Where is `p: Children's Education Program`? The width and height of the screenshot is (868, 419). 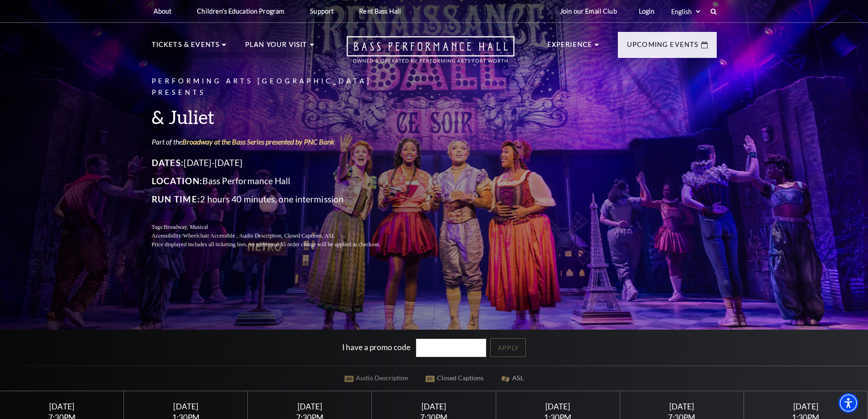 p: Children's Education Program is located at coordinates (240, 11).